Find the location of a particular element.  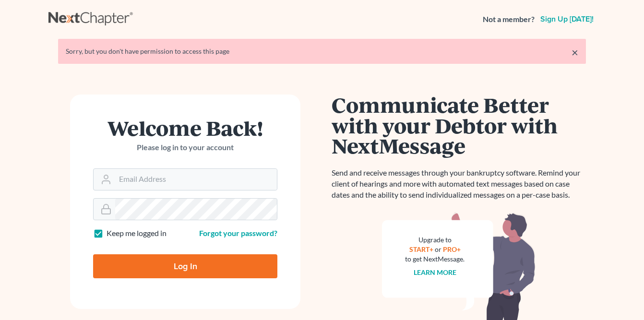

strong: Not a member? is located at coordinates (509, 19).